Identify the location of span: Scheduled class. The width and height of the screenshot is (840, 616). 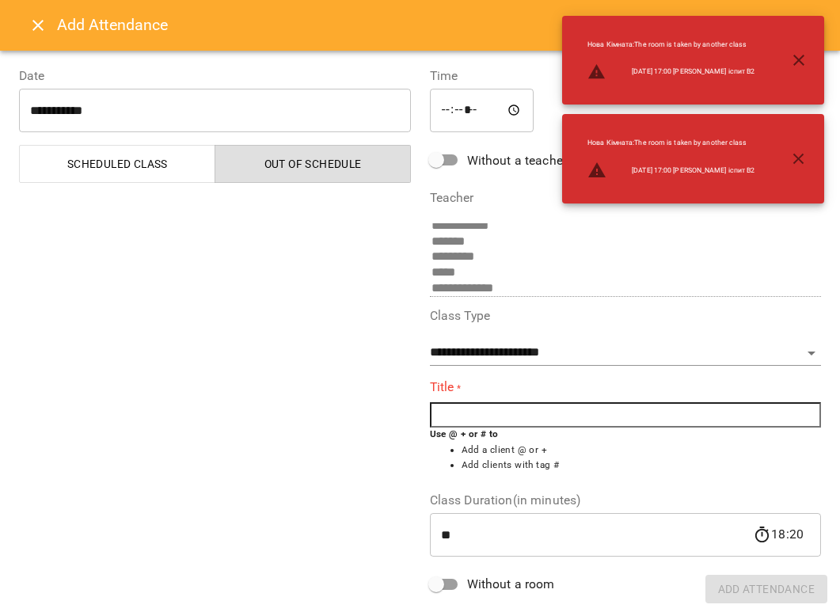
(118, 163).